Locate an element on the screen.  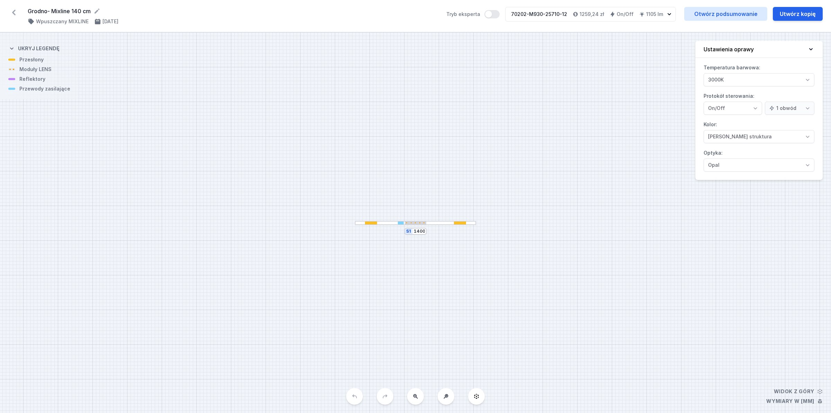
h4: On/Off is located at coordinates (625, 14).